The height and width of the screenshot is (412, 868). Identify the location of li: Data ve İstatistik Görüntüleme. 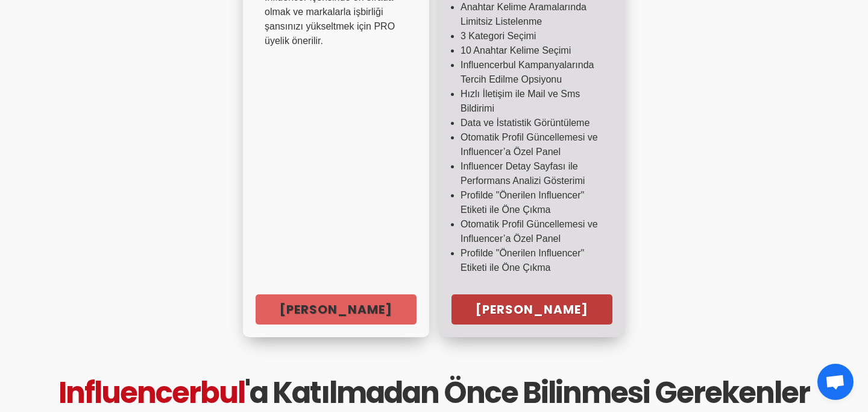
(532, 123).